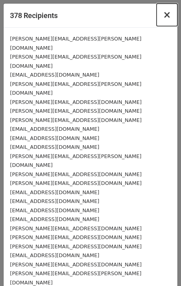  Describe the element at coordinates (34, 15) in the screenshot. I see `h5: 378 Recipients` at that location.